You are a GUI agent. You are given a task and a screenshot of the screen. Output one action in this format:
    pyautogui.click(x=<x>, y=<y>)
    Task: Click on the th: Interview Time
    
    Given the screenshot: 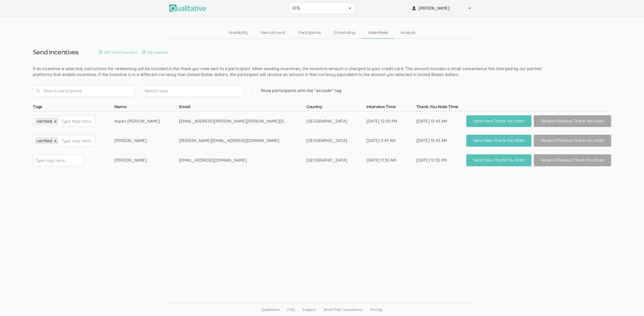 What is the action you would take?
    pyautogui.click(x=391, y=108)
    